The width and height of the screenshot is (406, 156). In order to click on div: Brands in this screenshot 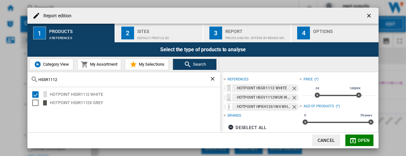, I will do `click(234, 115)`.